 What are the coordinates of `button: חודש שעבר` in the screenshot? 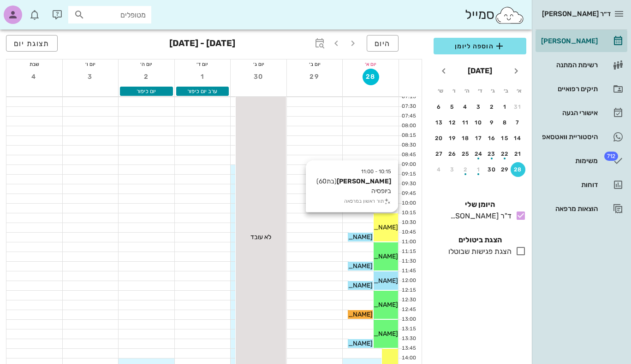 It's located at (516, 71).